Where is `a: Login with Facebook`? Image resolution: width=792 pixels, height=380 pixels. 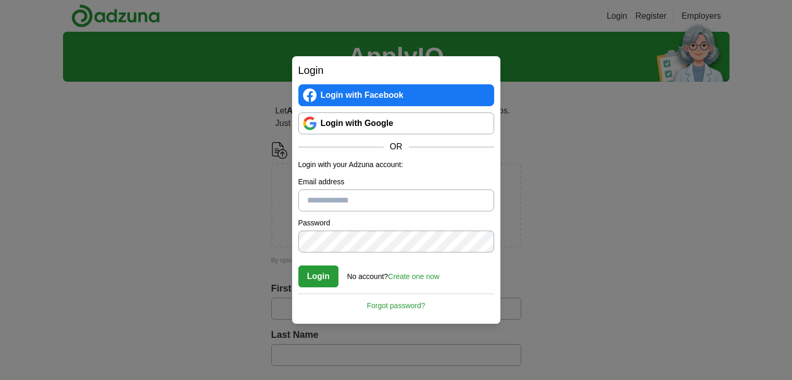 a: Login with Facebook is located at coordinates (396, 95).